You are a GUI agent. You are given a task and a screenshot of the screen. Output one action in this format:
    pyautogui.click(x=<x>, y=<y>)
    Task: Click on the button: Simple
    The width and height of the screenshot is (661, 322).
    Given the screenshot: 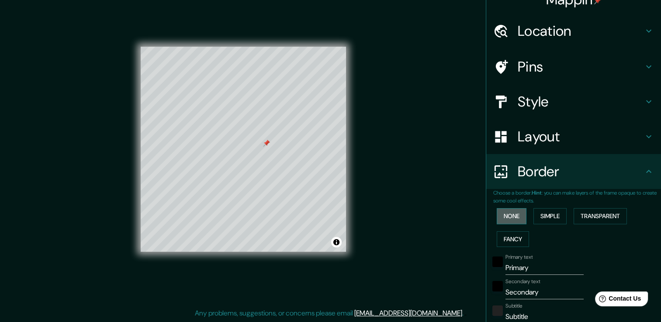 What is the action you would take?
    pyautogui.click(x=550, y=216)
    